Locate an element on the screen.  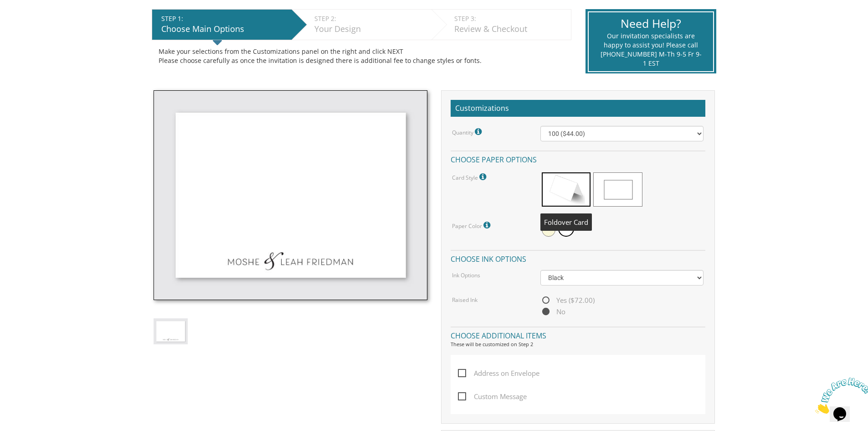
div: These will be customized on Step 2 is located at coordinates (578, 344).